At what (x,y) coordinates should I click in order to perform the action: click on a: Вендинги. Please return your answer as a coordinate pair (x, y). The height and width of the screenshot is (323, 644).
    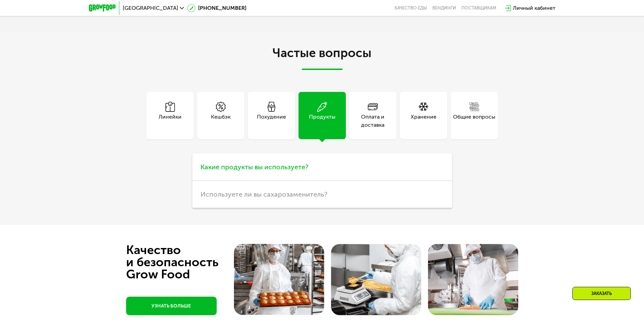
    Looking at the image, I should click on (444, 8).